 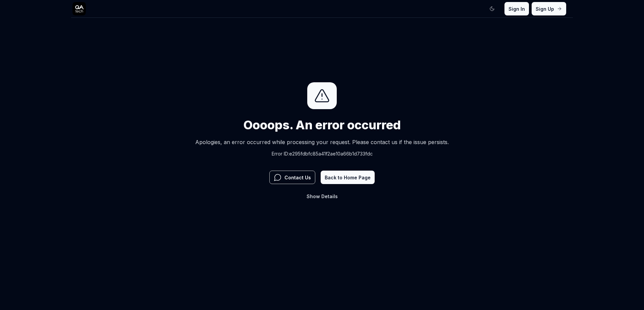 What do you see at coordinates (516, 9) in the screenshot?
I see `span: Sign In` at bounding box center [516, 9].